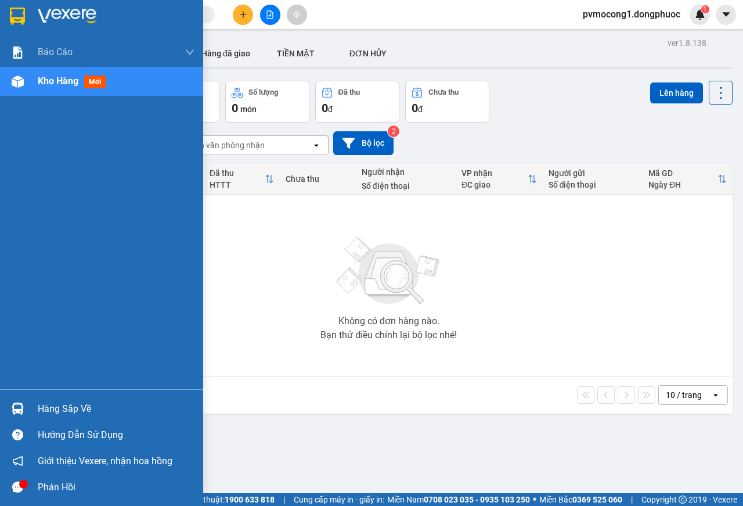 This screenshot has width=743, height=506. I want to click on span: question-circle, so click(17, 434).